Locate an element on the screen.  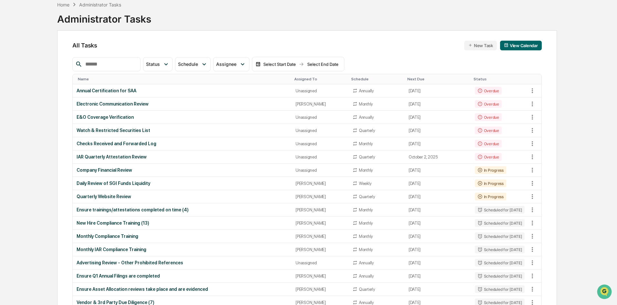
a: Powered byPylon is located at coordinates (62, 163).